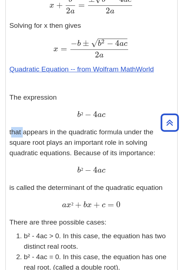 This screenshot has height=270, width=183. What do you see at coordinates (98, 241) in the screenshot?
I see `li: b² - 4ac > 0. In this case, the equation has two distinct real roots.` at bounding box center [98, 241].